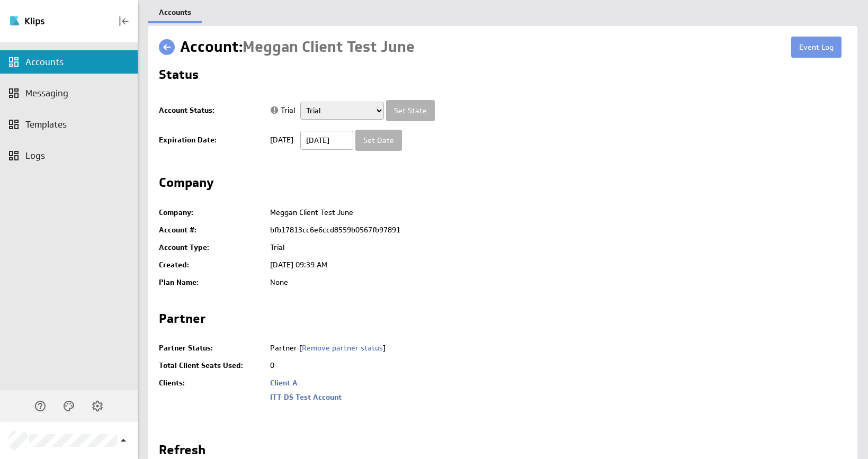 The width and height of the screenshot is (868, 459). What do you see at coordinates (306, 397) in the screenshot?
I see `a: ITT DS Test Account` at bounding box center [306, 397].